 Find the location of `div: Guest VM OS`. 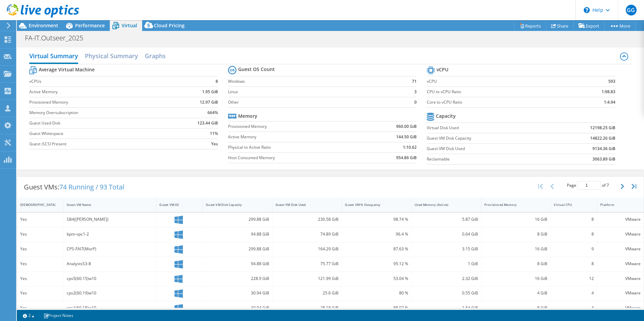

div: Guest VM OS is located at coordinates (175, 205).